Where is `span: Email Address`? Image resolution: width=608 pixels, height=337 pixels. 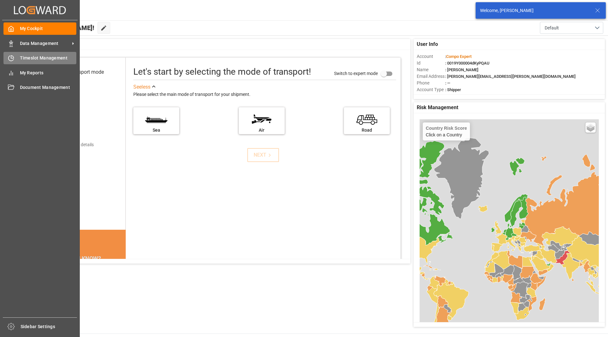
span: Email Address is located at coordinates (431, 76).